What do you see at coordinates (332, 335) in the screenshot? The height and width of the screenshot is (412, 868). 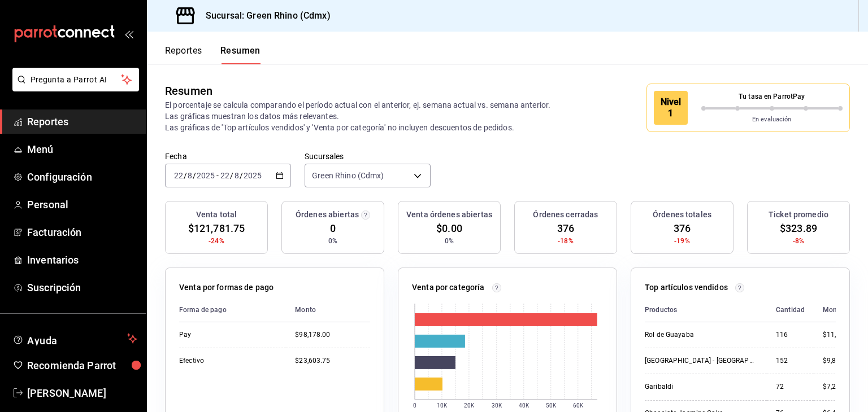 I see `div: $98,178.00` at bounding box center [332, 335].